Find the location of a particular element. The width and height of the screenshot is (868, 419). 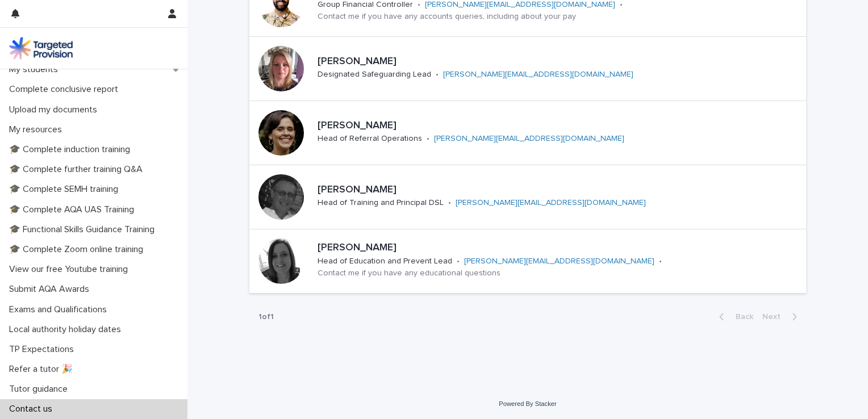

p: Upload my documents is located at coordinates (55, 109).